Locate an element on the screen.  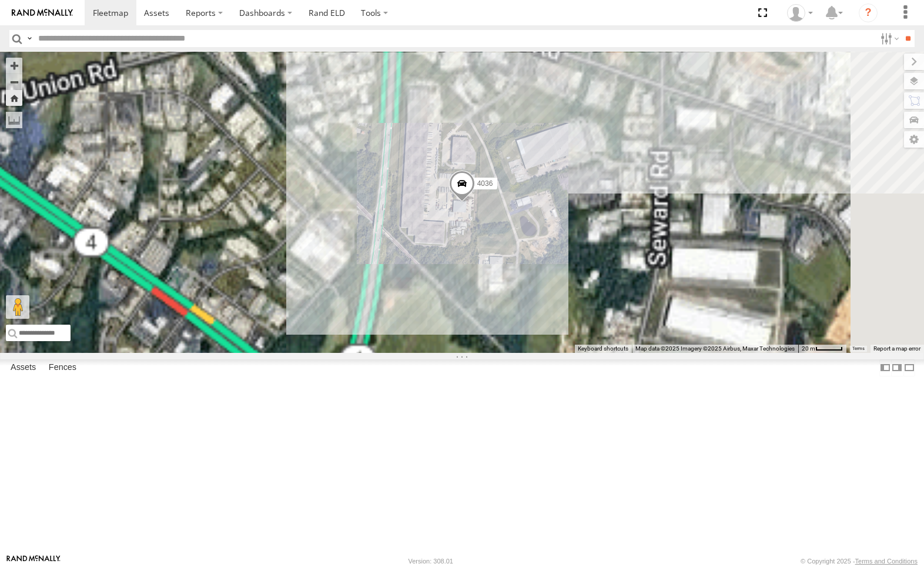
span: Map data ©2025 Imagery ©2025 Airbus, Maxar Technologies is located at coordinates (715, 348).